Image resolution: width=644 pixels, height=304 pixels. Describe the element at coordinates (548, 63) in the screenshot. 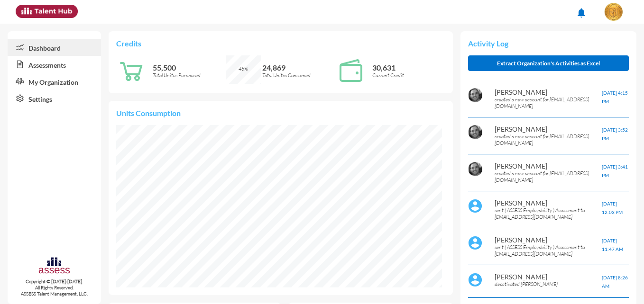

I see `button: Extract Organization's Activities as Excel` at that location.